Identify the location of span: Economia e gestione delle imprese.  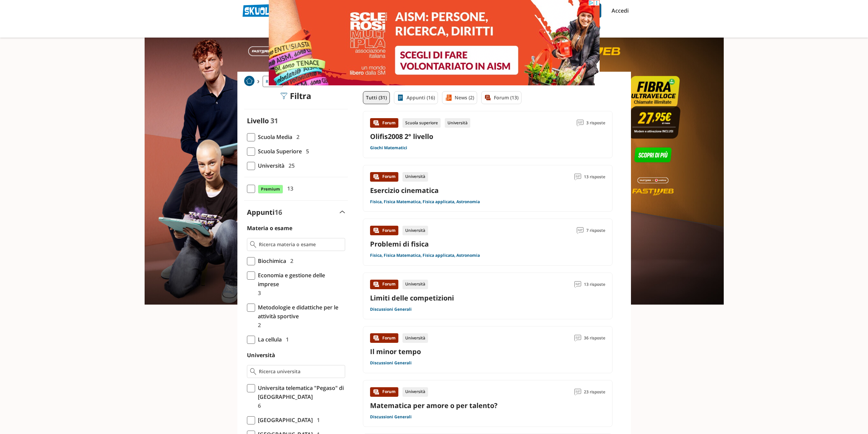
(300, 279).